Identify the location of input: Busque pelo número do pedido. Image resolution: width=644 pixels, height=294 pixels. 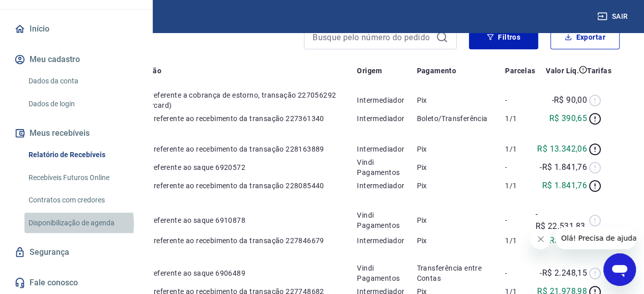
(372, 37).